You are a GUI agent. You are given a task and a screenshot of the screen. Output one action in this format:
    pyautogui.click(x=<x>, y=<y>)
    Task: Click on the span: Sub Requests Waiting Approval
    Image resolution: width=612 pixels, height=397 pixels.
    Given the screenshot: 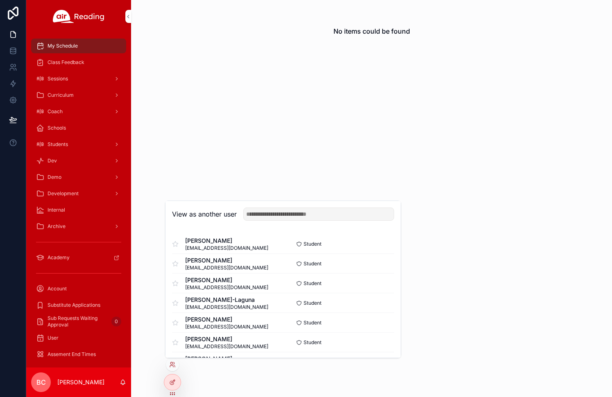 What is the action you would take?
    pyautogui.click(x=78, y=321)
    